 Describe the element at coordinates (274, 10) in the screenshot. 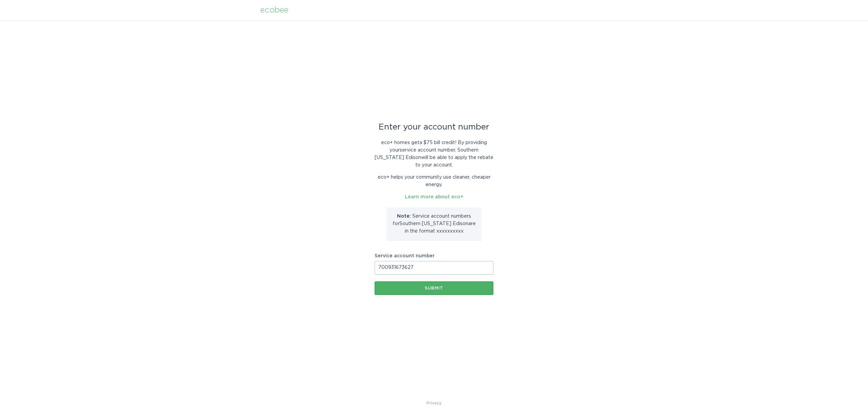

I see `div: ecobee` at that location.